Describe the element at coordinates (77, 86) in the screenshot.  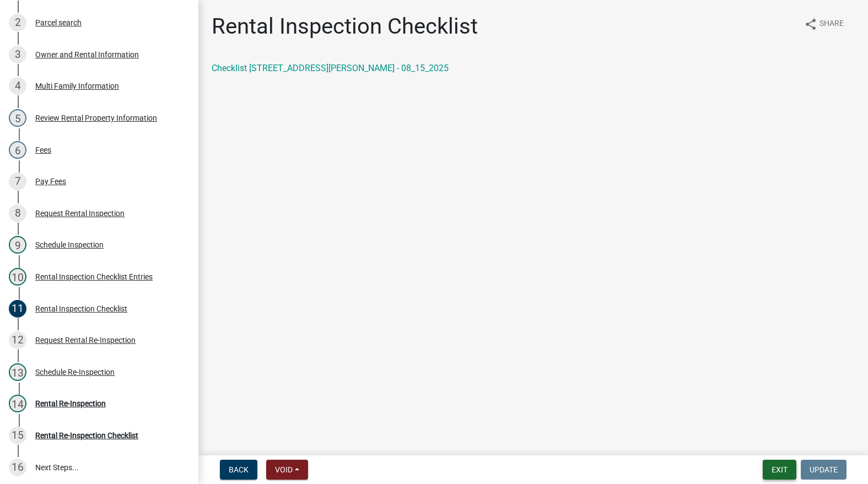
I see `div: Multi Family Information` at that location.